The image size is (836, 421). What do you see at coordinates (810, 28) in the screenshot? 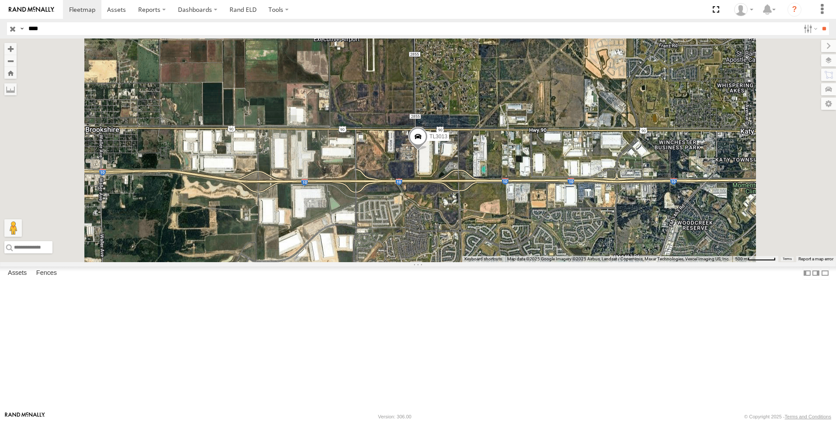
I see `label: Search Filter Options` at bounding box center [810, 28].